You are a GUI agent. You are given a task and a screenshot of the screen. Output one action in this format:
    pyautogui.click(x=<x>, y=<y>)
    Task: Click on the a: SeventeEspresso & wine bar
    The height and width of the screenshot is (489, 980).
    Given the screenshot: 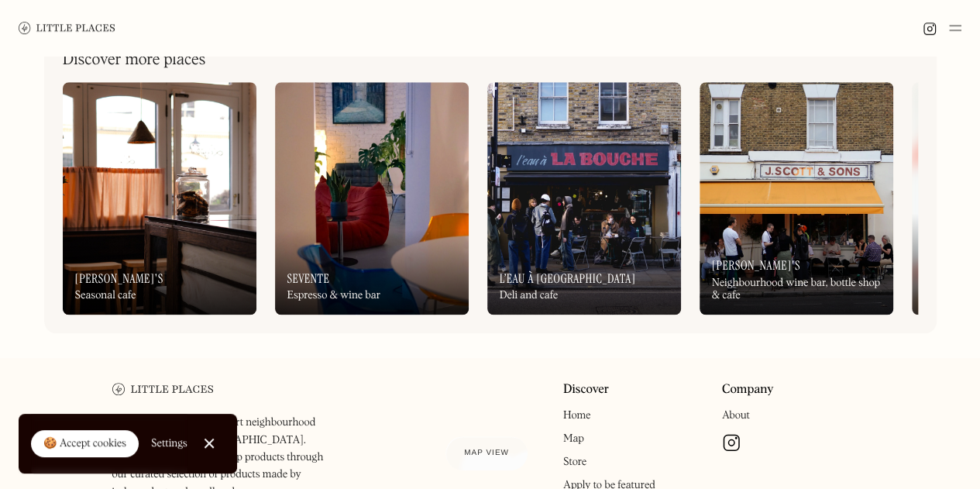 What is the action you would take?
    pyautogui.click(x=372, y=198)
    